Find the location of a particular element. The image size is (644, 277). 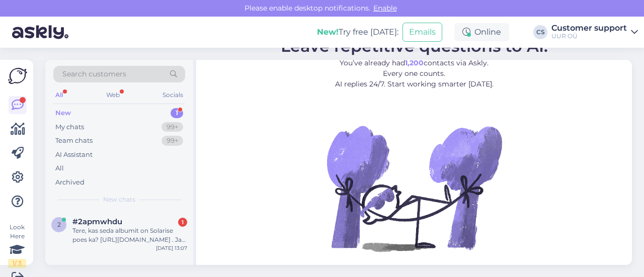

div: Online is located at coordinates (481, 32).